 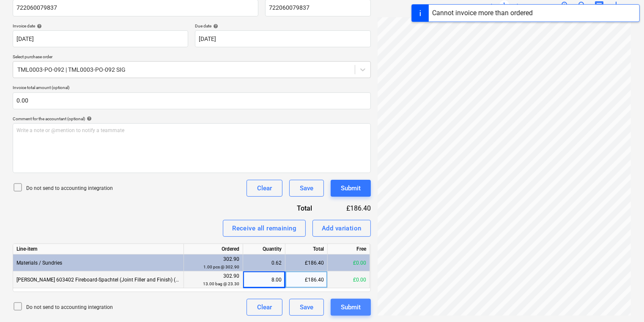 I want to click on div: Add variation, so click(x=342, y=229).